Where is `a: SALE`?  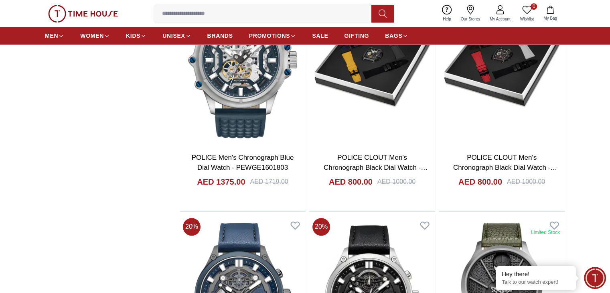
a: SALE is located at coordinates (320, 36).